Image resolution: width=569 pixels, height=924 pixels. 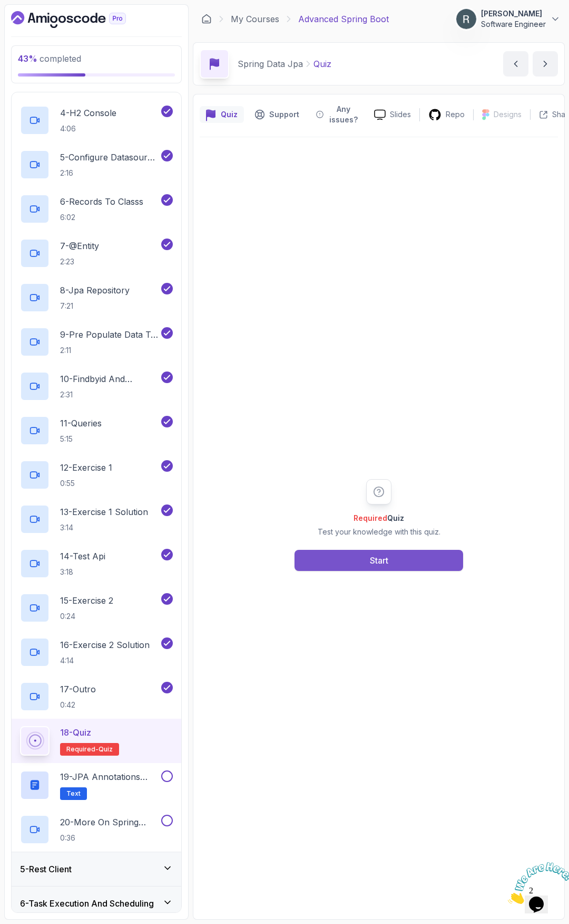 What do you see at coordinates (80, 423) in the screenshot?
I see `p: 11 - Queries` at bounding box center [80, 423].